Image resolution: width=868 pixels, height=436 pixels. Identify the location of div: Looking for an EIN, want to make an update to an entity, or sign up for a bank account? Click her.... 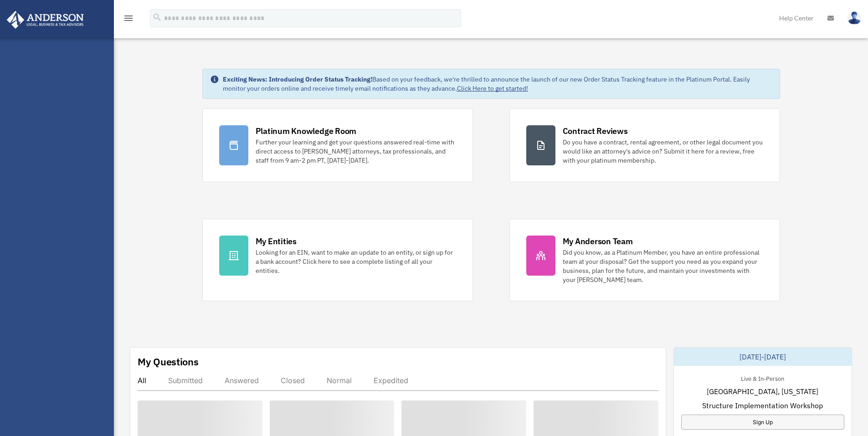
(355, 262).